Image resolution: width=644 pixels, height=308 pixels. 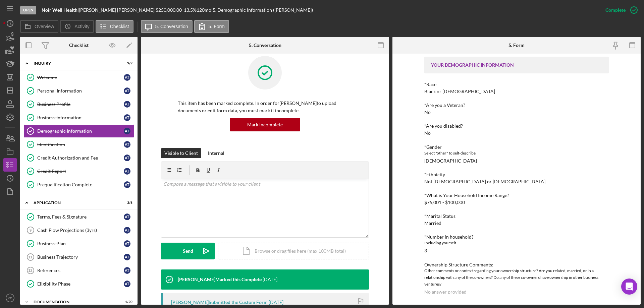 I want to click on div: 9 / 9, so click(x=127, y=63).